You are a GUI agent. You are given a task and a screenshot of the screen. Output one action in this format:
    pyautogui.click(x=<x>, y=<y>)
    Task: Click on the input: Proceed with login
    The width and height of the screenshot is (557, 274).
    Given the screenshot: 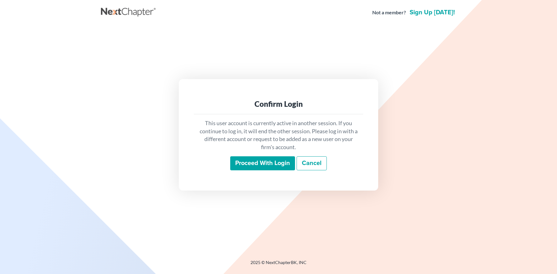 What is the action you would take?
    pyautogui.click(x=262, y=163)
    